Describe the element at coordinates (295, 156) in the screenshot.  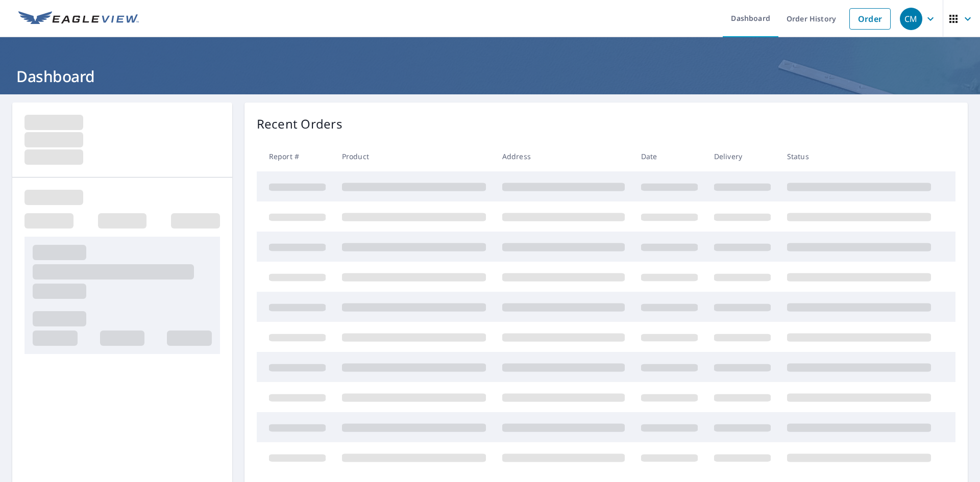
I see `th: Report #` at that location.